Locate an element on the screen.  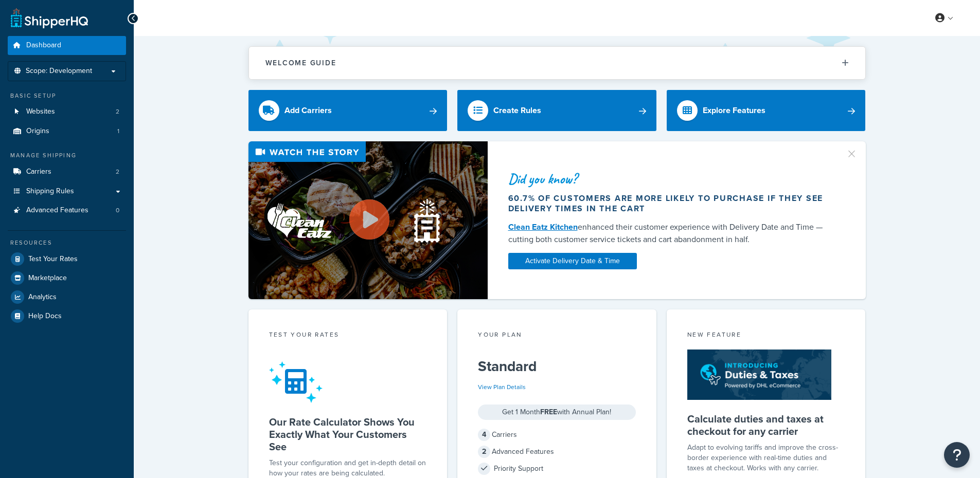
div: Priority Support is located at coordinates (556, 469).